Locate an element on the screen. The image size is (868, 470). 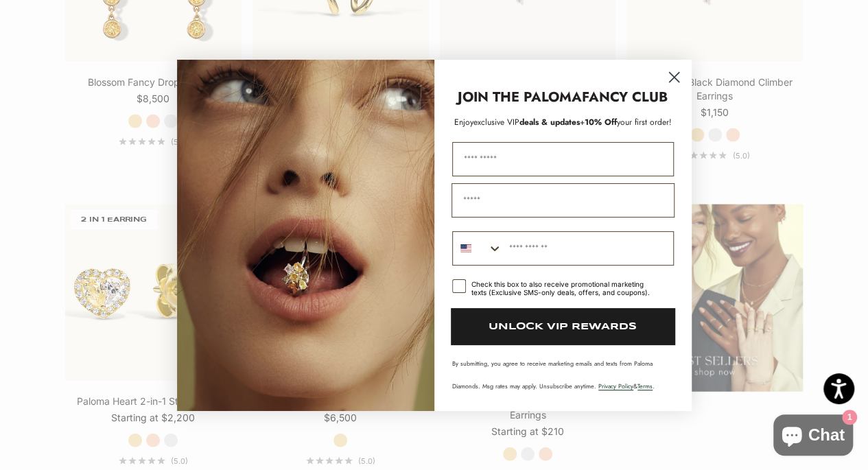
strong: FANCY CLUB is located at coordinates (624, 97).